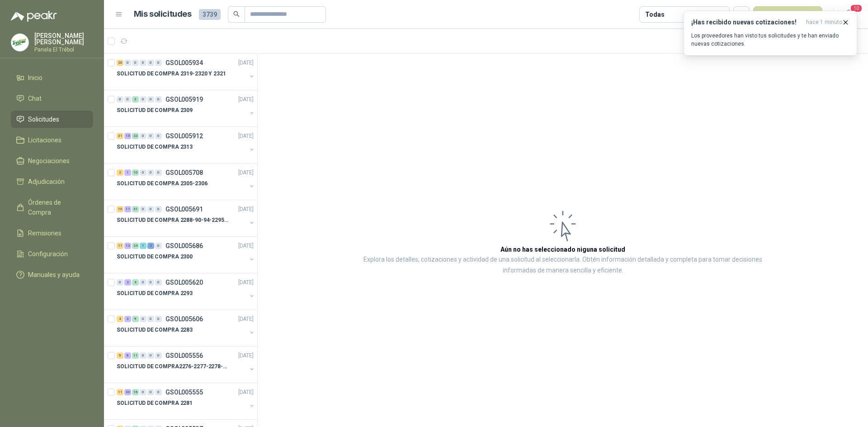  Describe the element at coordinates (43, 120) in the screenshot. I see `span: Solicitudes` at that location.